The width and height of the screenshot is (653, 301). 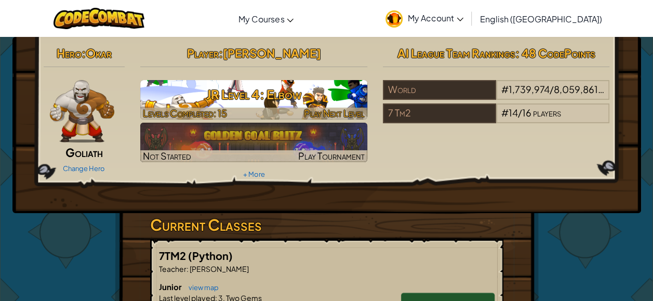 What do you see at coordinates (99, 18) in the screenshot?
I see `a: CodeCombat logo` at bounding box center [99, 18].